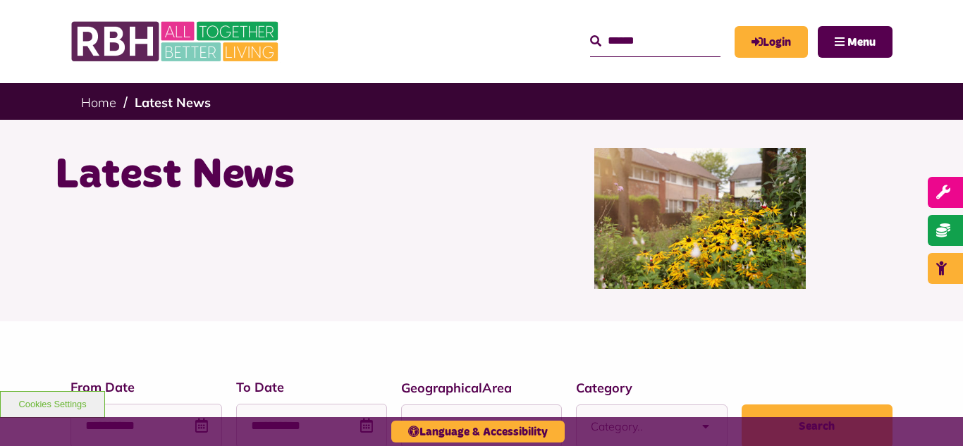  What do you see at coordinates (312, 387) in the screenshot?
I see `label: To Date` at bounding box center [312, 387].